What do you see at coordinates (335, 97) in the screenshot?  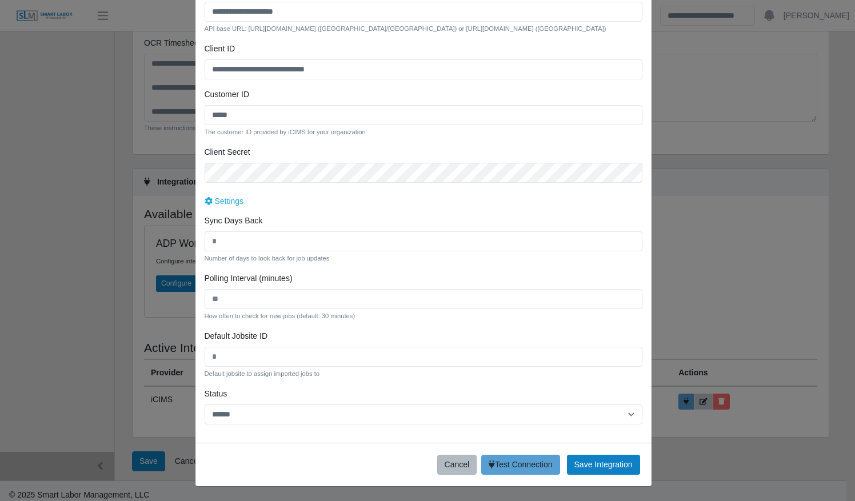 I see `body: Rich Text Area. Press ALT-0 for help.` at bounding box center [335, 97].